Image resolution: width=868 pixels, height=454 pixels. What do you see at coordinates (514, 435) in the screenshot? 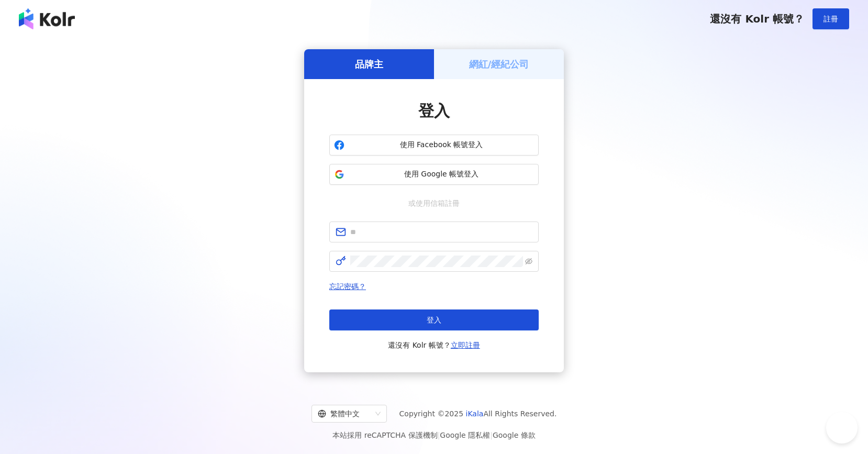
I see `a: Google 條款` at bounding box center [514, 435].